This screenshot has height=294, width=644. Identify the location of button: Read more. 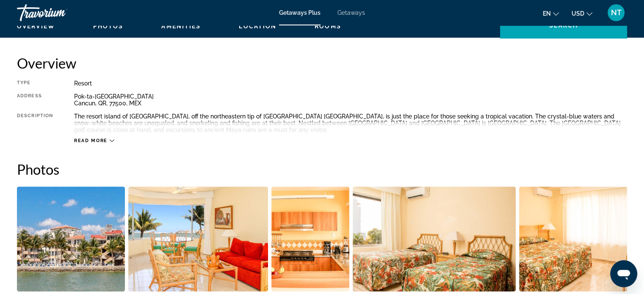
(94, 141).